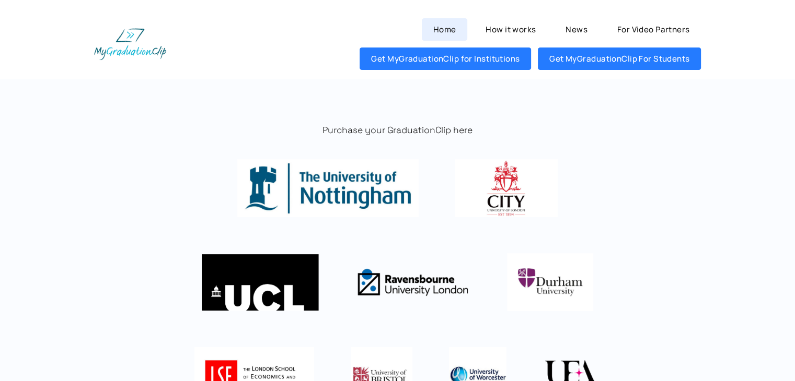 Image resolution: width=795 pixels, height=381 pixels. What do you see at coordinates (397, 131) in the screenshot?
I see `p: Purchase your GraduationClip here` at bounding box center [397, 131].